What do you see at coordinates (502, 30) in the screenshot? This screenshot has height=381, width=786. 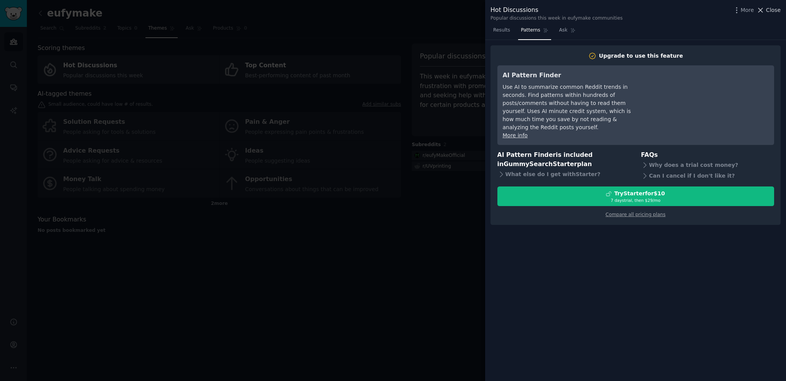 I see `span: Results` at bounding box center [502, 30].